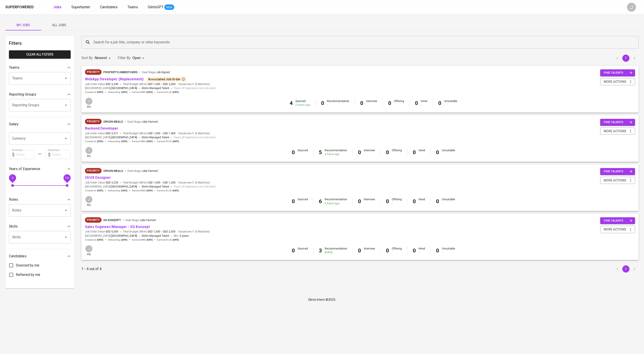 Image resolution: width=644 pixels, height=354 pixels. Describe the element at coordinates (81, 7) in the screenshot. I see `a: Superhunter` at that location.